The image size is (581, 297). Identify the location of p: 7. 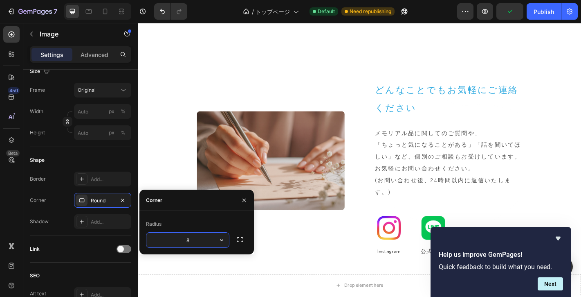
(55, 11).